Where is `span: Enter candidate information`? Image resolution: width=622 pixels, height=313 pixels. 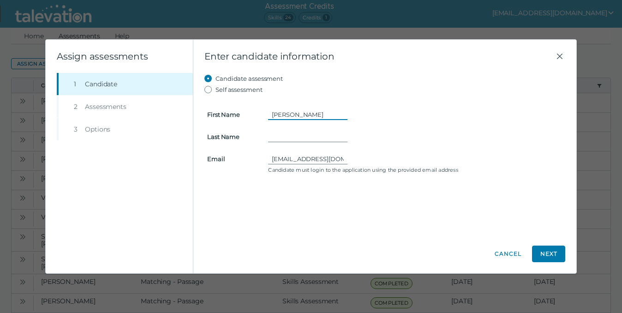 span: Enter candidate information is located at coordinates (379, 56).